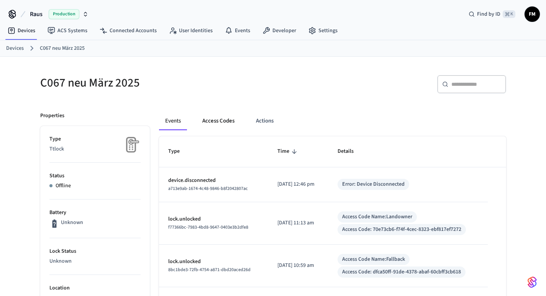 This screenshot has height=296, width=546. I want to click on a: ACS Systems, so click(67, 31).